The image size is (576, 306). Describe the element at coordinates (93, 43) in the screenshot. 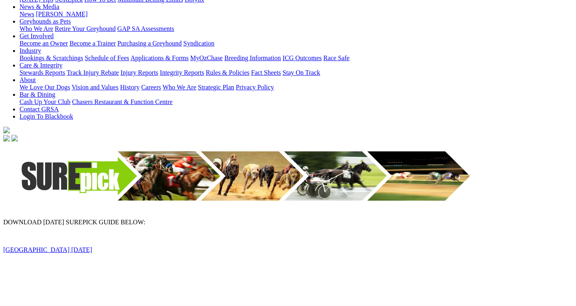

I see `a: Become a Trainer` at that location.